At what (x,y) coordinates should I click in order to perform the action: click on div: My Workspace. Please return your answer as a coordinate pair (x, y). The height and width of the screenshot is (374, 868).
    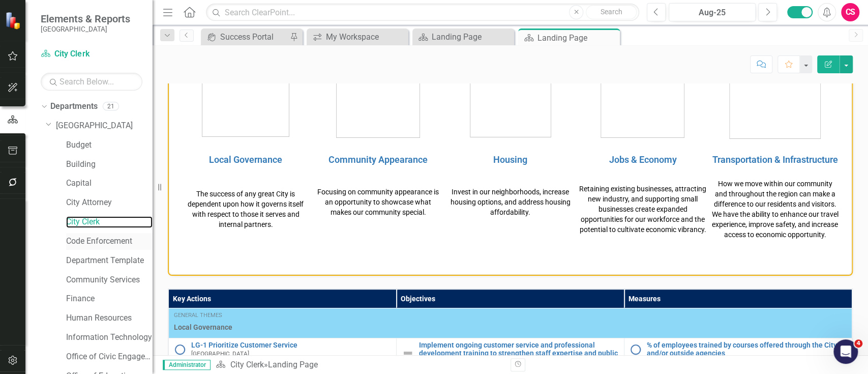
    Looking at the image, I should click on (366, 37).